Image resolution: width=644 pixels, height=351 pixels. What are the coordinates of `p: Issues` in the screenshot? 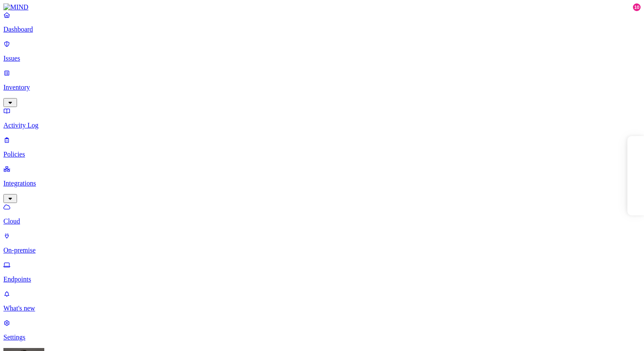 It's located at (322, 59).